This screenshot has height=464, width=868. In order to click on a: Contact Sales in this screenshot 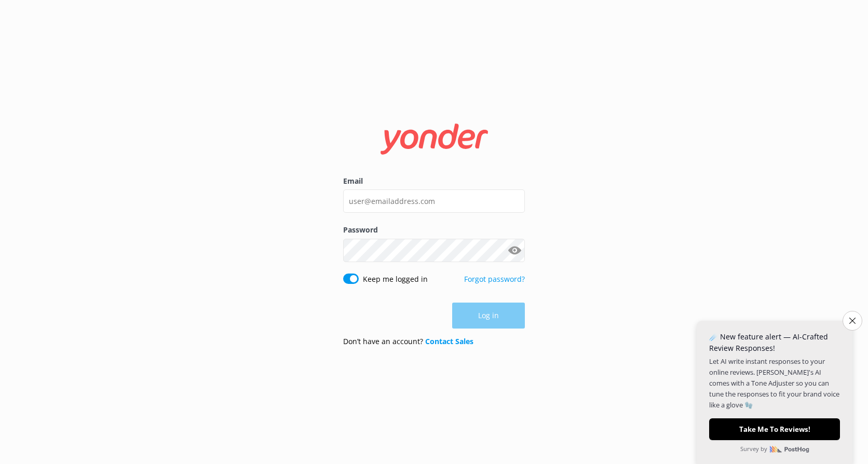, I will do `click(449, 342)`.